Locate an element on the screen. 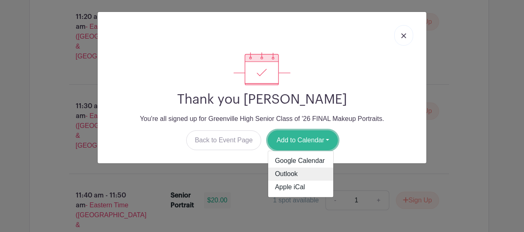 This screenshot has width=524, height=232. a: Back to Event Page is located at coordinates (224, 140).